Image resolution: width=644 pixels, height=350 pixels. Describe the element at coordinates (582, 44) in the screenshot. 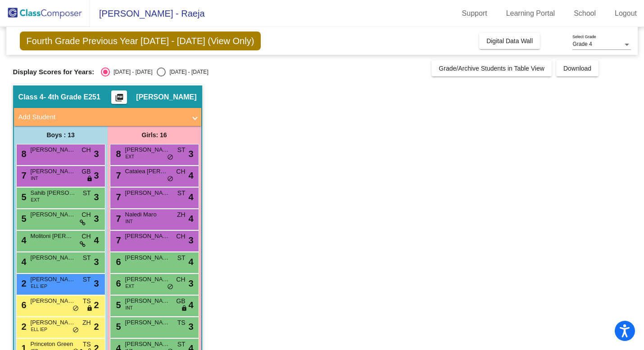

I see `span: Grade 4` at that location.